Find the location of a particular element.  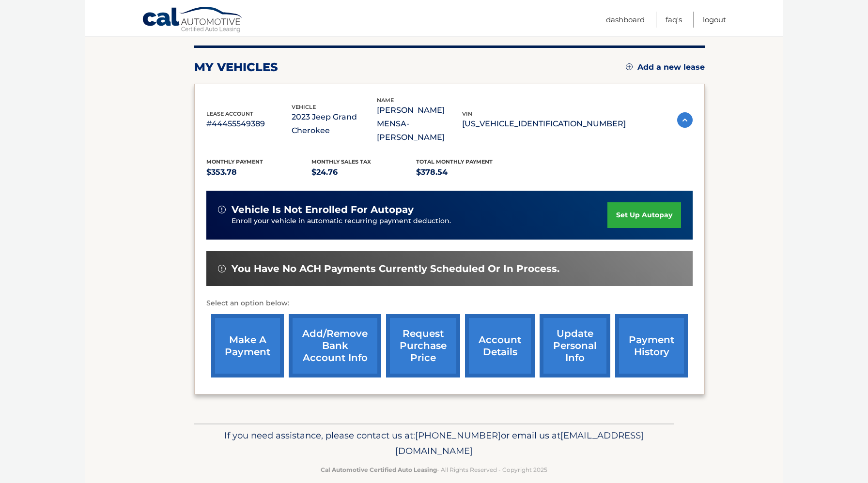

a: Add/Remove bank account info is located at coordinates (335, 346).